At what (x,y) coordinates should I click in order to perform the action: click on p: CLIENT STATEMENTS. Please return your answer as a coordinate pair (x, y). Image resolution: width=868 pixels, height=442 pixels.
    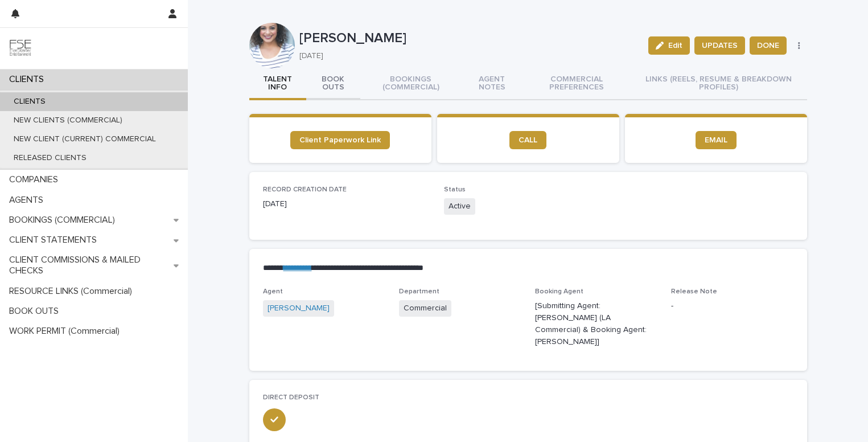
    Looking at the image, I should click on (55, 240).